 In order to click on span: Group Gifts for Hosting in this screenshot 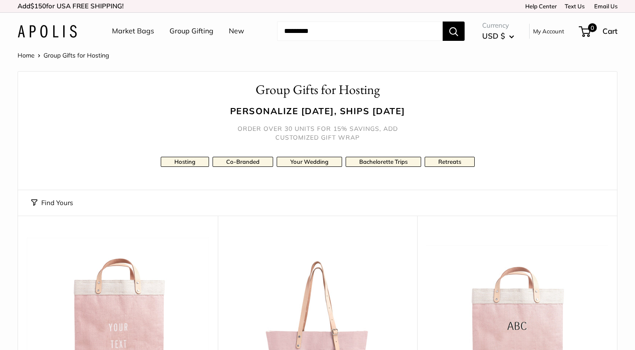, I will do `click(76, 55)`.